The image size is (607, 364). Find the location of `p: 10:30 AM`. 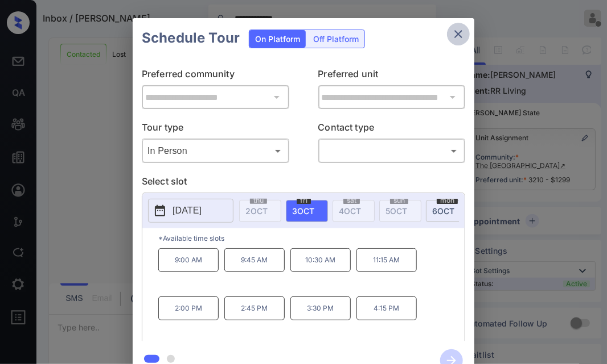

p: 10:30 AM is located at coordinates (321, 260).